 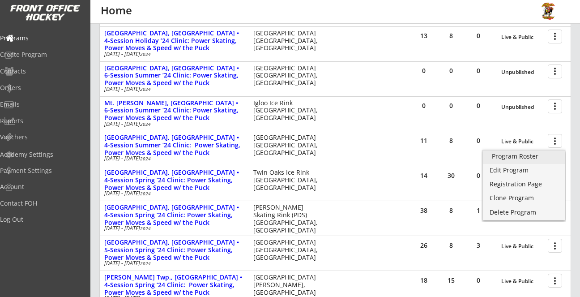 I want to click on div: 18, so click(x=424, y=280).